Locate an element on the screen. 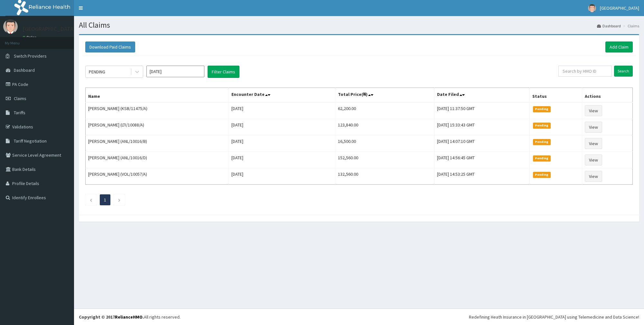 The width and height of the screenshot is (644, 325). input: Search is located at coordinates (624, 71).